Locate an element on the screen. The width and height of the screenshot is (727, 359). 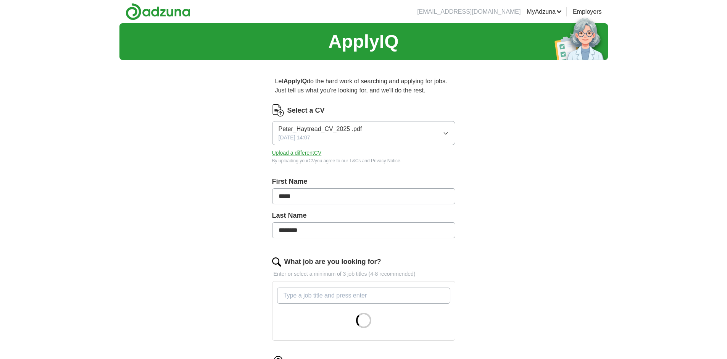
img: CV Icon is located at coordinates (278, 110).